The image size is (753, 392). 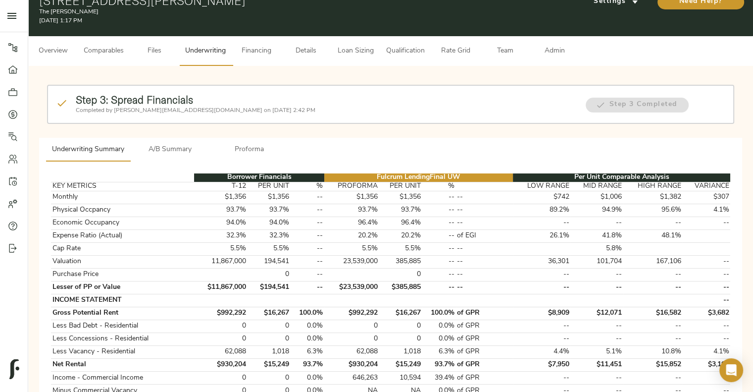 What do you see at coordinates (706, 186) in the screenshot?
I see `th: VARIANCE` at bounding box center [706, 186].